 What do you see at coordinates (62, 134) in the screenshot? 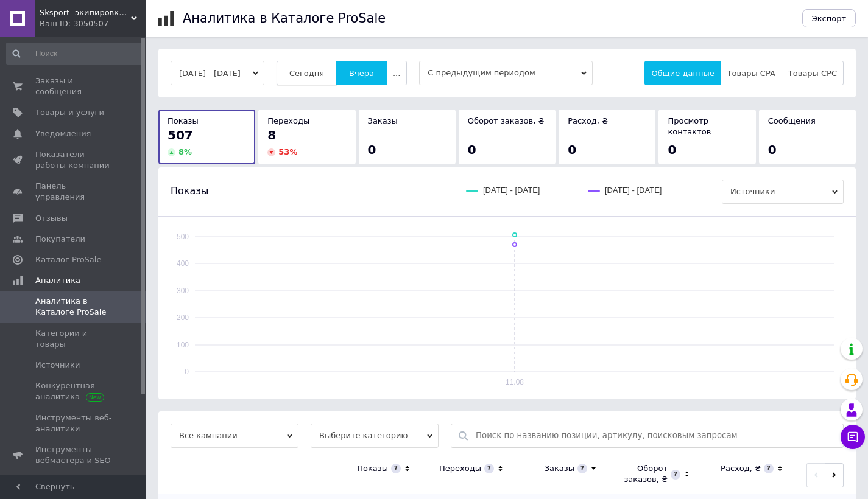
I see `span: Уведомления` at bounding box center [62, 134].